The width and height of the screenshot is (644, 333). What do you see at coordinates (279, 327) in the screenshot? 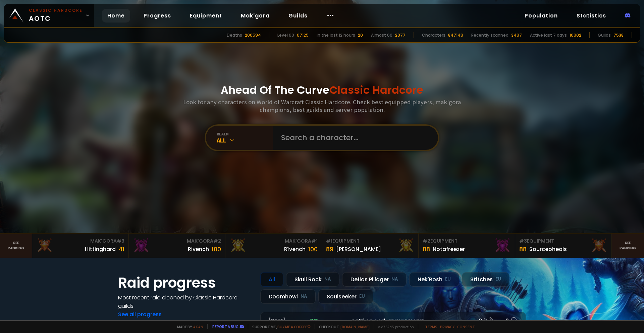
I see `span: Support me,` at bounding box center [279, 327].